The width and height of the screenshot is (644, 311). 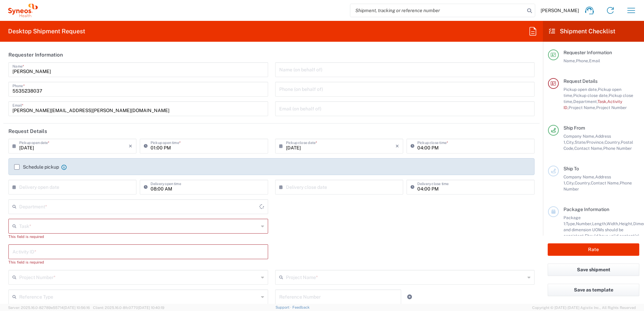 I want to click on span: Name,, so click(x=569, y=61).